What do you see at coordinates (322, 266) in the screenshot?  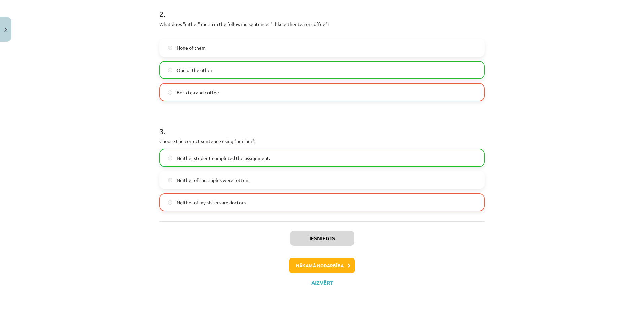 I see `button: Nākamā nodarbība` at bounding box center [322, 266].